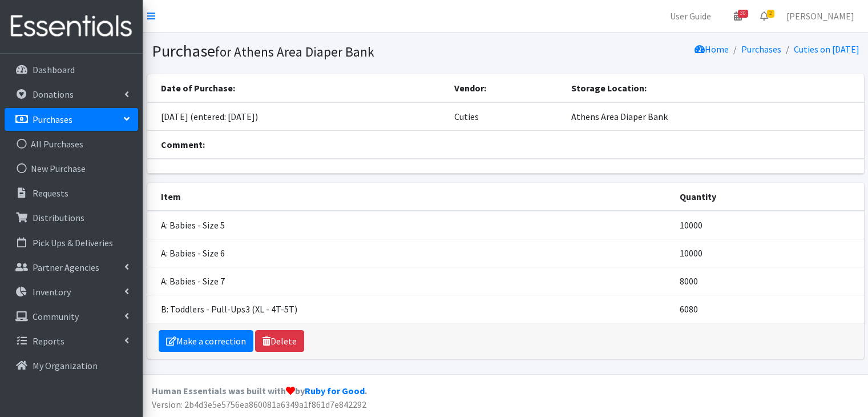 The image size is (868, 417). I want to click on p: Pick Ups & Deliveries, so click(72, 243).